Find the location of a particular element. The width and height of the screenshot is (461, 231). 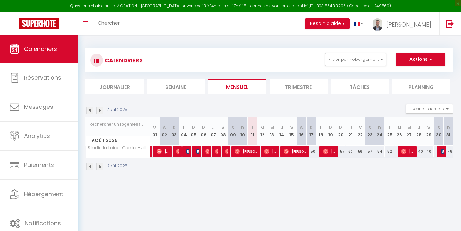

th: 18 is located at coordinates (321, 131).